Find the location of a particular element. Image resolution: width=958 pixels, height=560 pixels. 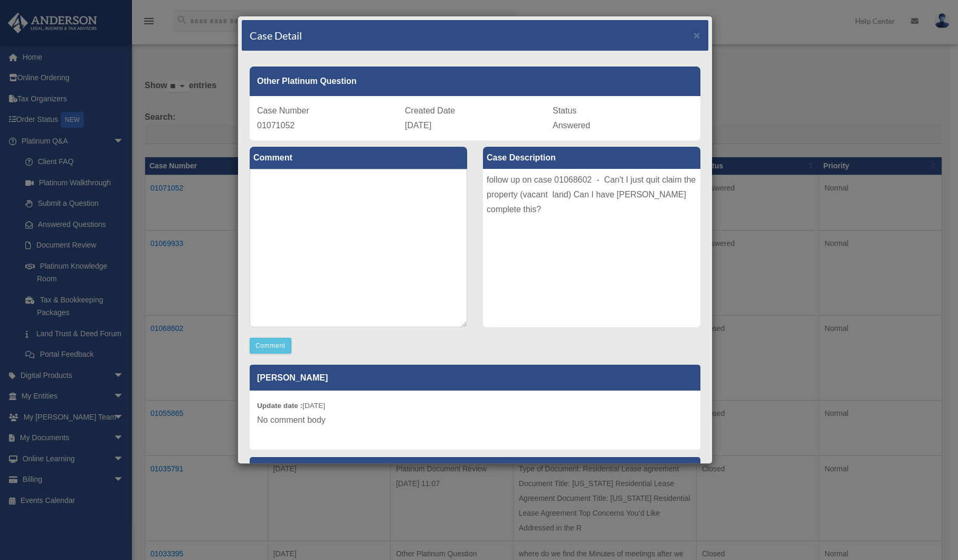

span: 01071052 is located at coordinates (275, 125).